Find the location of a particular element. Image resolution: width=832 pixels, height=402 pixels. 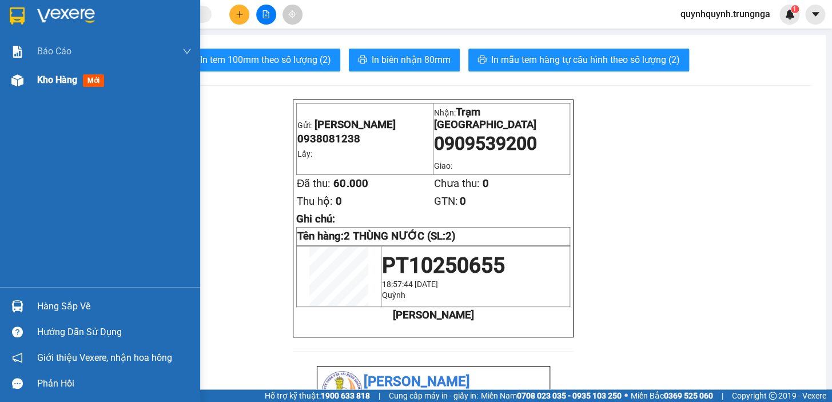

span: Hỗ trợ kỹ thuật: is located at coordinates (317, 396).